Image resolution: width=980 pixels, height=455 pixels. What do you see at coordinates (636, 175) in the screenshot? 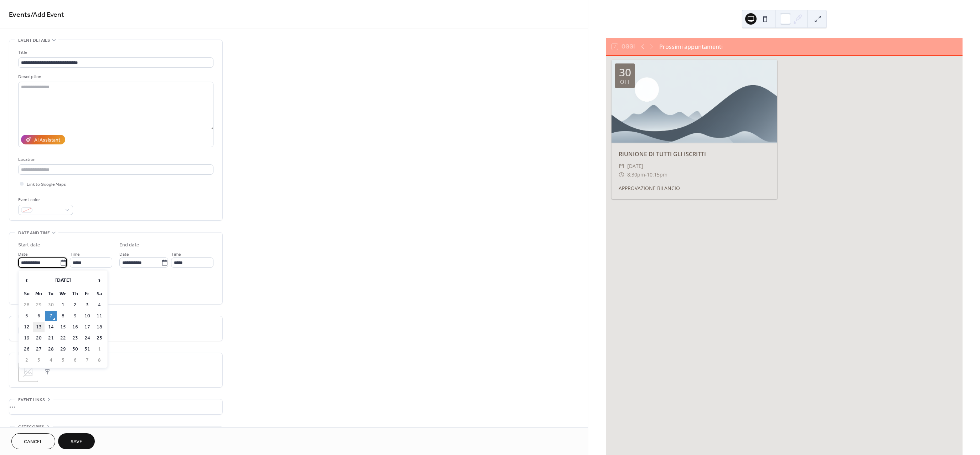
I see `span: 8:30pm` at bounding box center [636, 175].